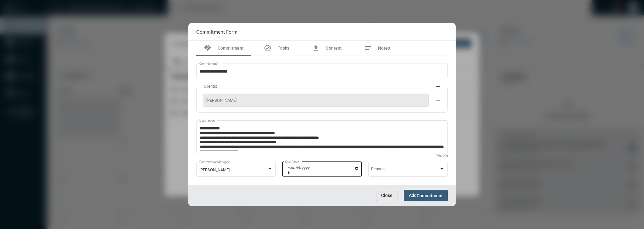 This screenshot has height=229, width=644. Describe the element at coordinates (384, 48) in the screenshot. I see `span: Notes` at that location.